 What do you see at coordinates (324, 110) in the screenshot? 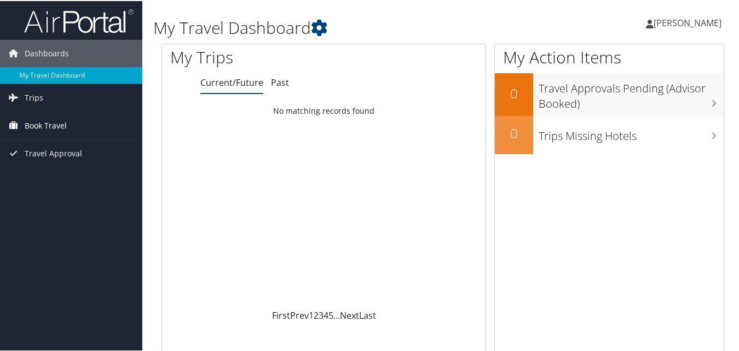
I see `td: No matching records found` at bounding box center [324, 110].